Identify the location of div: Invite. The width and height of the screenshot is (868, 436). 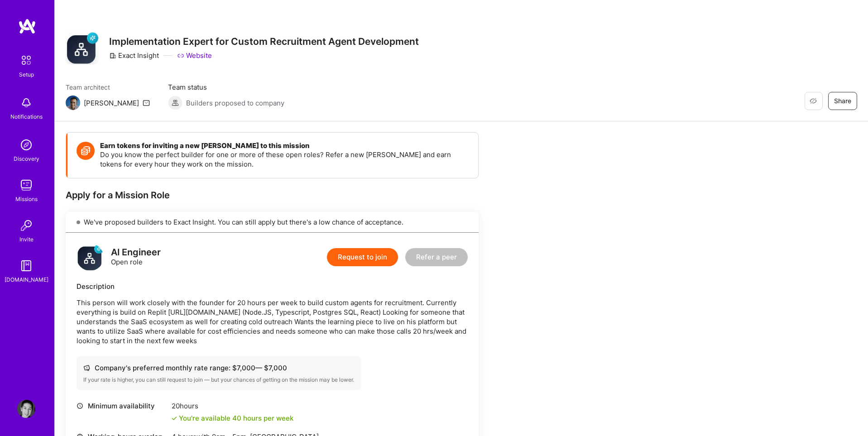
(26, 239).